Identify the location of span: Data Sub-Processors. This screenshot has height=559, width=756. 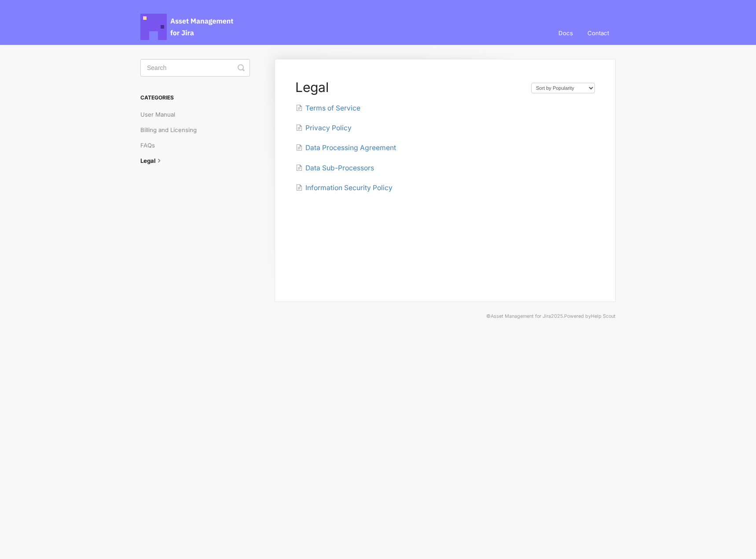
(338, 168).